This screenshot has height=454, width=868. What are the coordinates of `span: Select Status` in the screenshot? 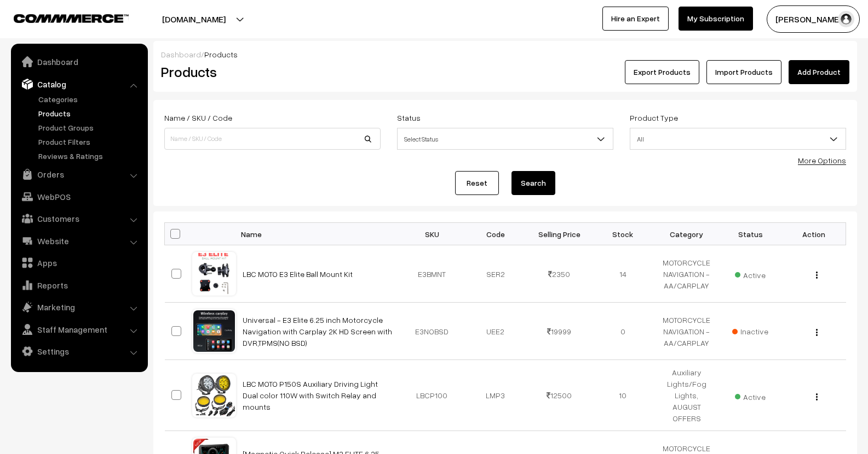 It's located at (505, 139).